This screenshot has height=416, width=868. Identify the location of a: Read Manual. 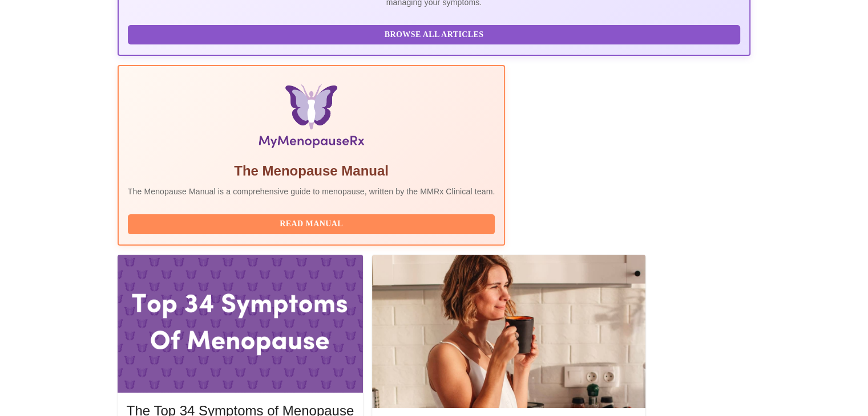
(313, 223).